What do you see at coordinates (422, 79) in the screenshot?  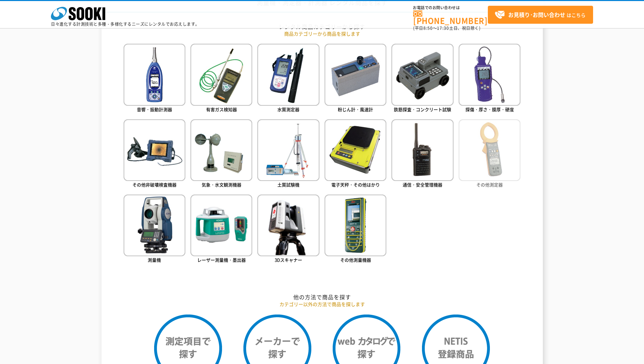 I see `a: 鉄筋探査・コンクリート試験` at bounding box center [422, 79].